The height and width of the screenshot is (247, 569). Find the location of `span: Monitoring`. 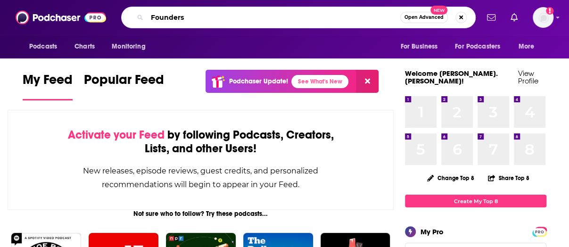

span: Monitoring is located at coordinates (128, 47).